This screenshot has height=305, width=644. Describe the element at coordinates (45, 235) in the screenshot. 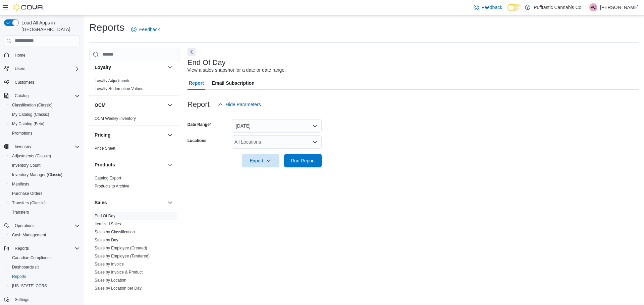

I see `button: Cash Management` at that location.